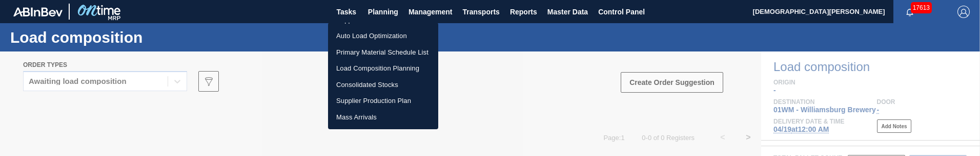  Describe the element at coordinates (384, 52) in the screenshot. I see `a: Primary Material Schedule List` at that location.